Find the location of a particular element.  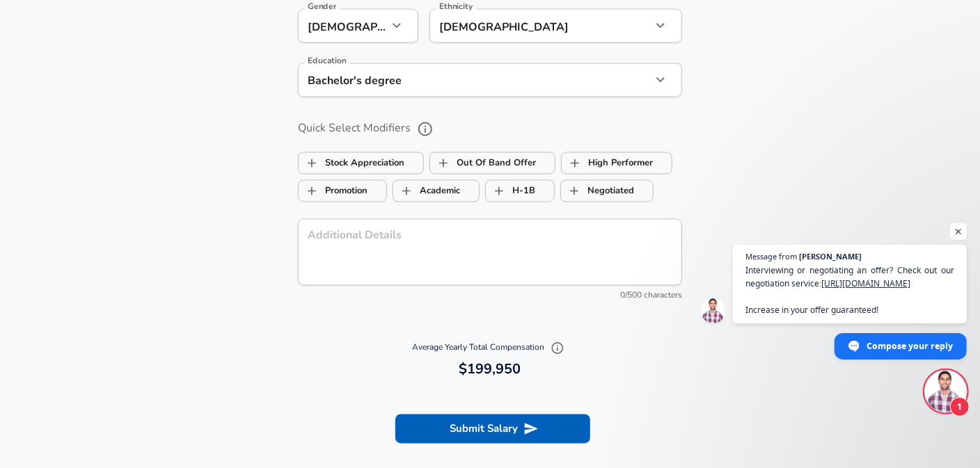

label: High Performer is located at coordinates (607, 164).